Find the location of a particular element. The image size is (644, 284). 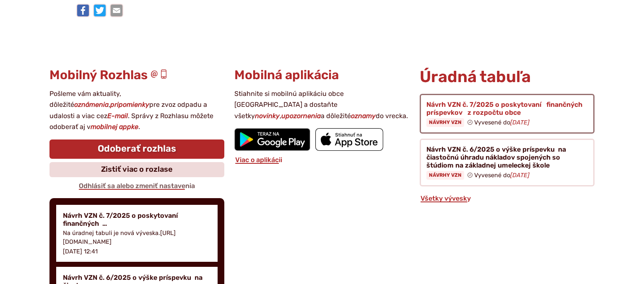

a: Zistiť viac o rozlase is located at coordinates (137, 170).